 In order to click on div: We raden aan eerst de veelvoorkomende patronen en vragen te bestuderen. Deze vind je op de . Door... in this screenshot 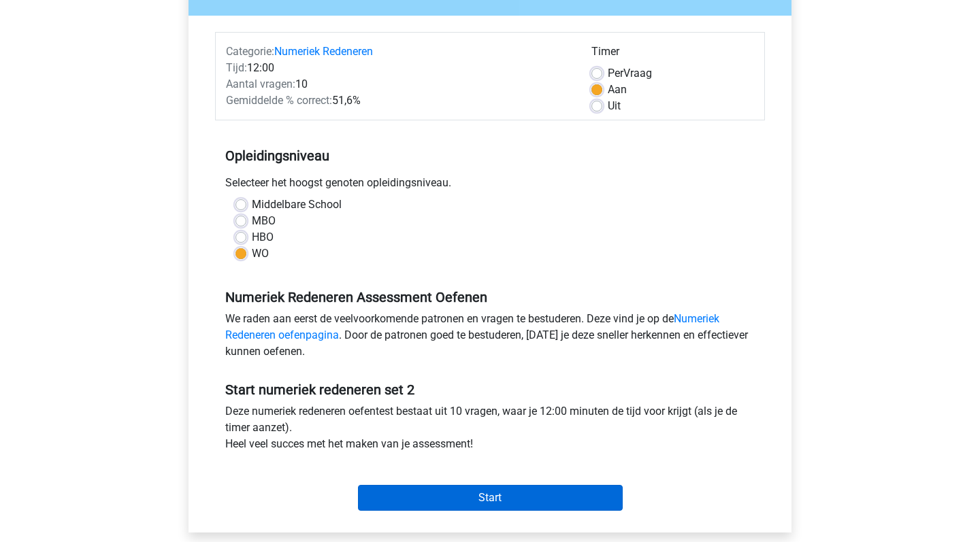, I will do `click(490, 338)`.